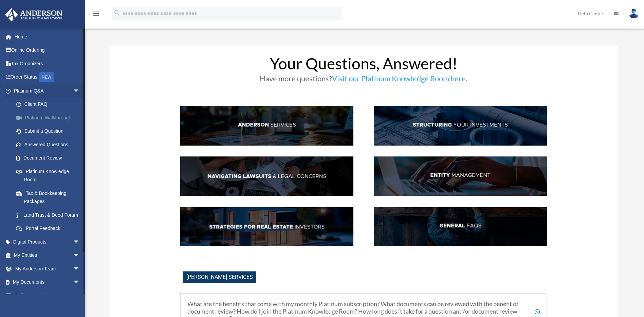 The image size is (644, 317). I want to click on a: Tax & Bookkeeping Packages, so click(49, 197).